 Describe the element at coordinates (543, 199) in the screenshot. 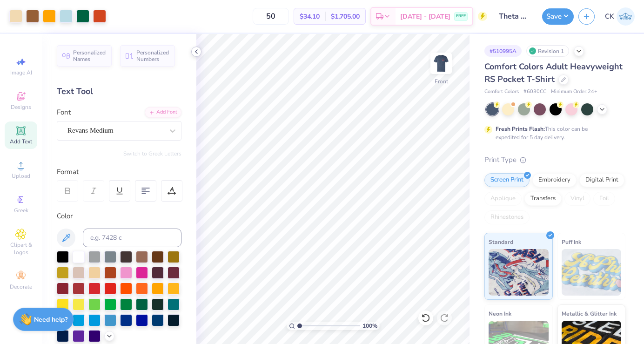

I see `div: Transfers` at that location.